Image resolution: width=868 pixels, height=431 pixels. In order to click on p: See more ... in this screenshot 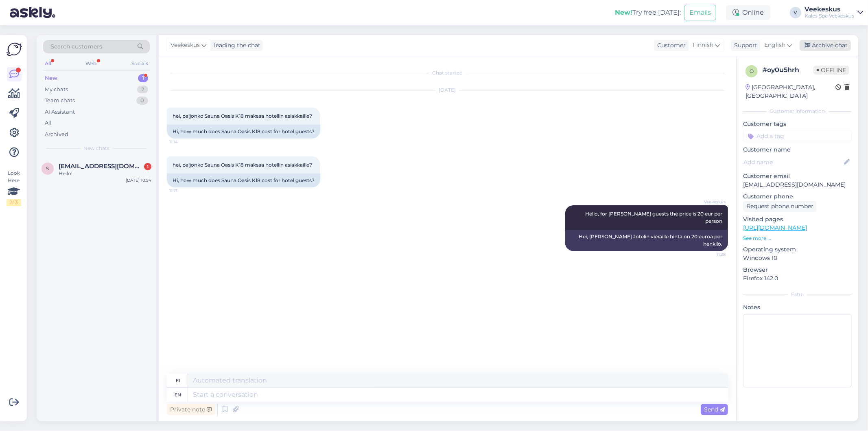, I will do `click(797, 238)`.